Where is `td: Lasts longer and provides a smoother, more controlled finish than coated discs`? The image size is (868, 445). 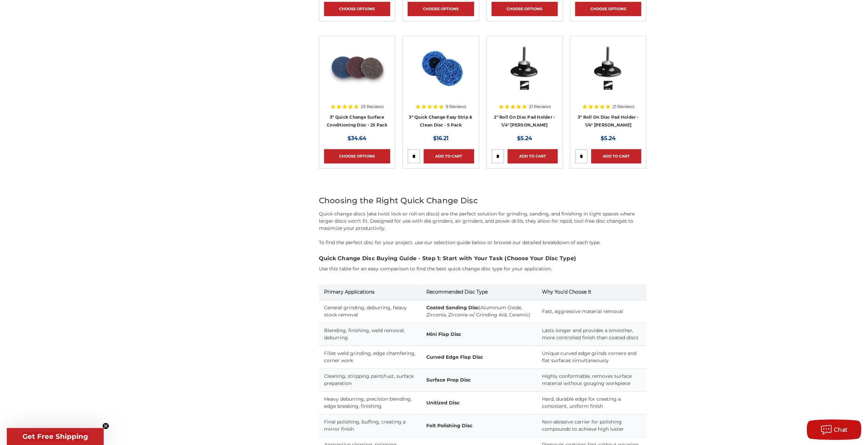 td: Lasts longer and provides a smoother, more controlled finish than coated discs is located at coordinates (591, 334).